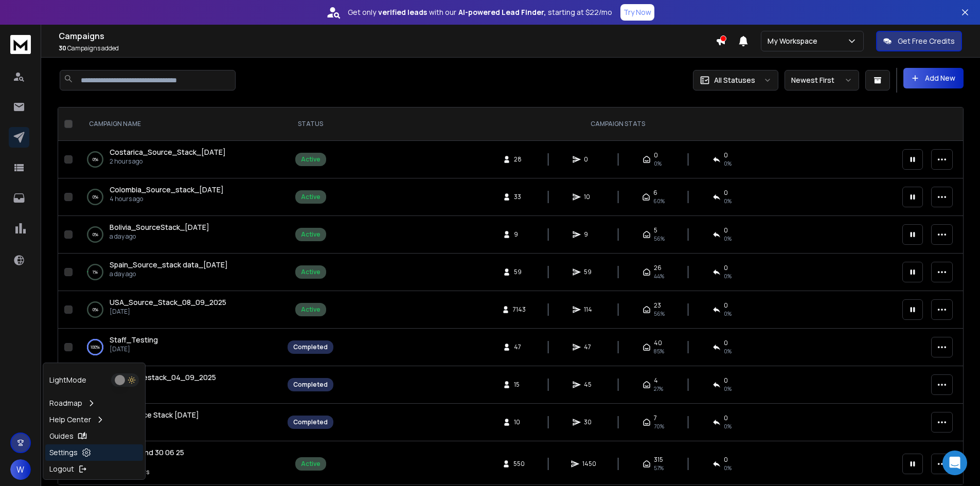 The width and height of the screenshot is (980, 486). What do you see at coordinates (94, 452) in the screenshot?
I see `a: Settings` at bounding box center [94, 452].